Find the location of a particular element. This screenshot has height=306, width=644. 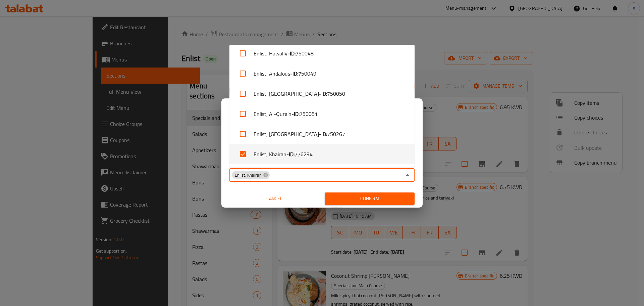

button: Confirm is located at coordinates (370, 198).